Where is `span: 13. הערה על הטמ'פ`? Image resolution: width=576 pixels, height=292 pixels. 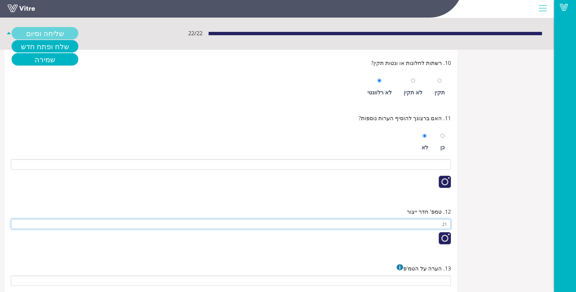 span: 13. הערה על הטמ'פ is located at coordinates (427, 268).